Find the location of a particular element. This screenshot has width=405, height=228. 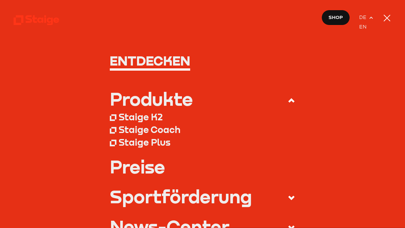

a: Preise is located at coordinates (203, 167).